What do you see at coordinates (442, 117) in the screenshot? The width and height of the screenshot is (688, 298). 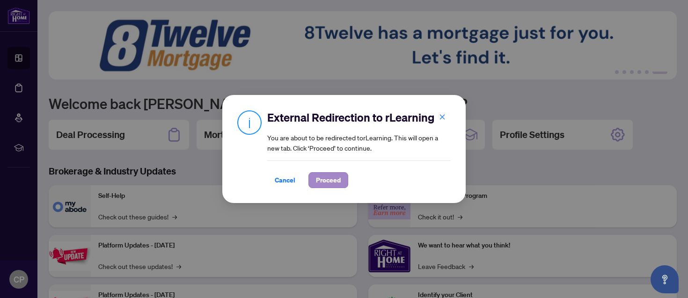 I see `span: close` at bounding box center [442, 117].